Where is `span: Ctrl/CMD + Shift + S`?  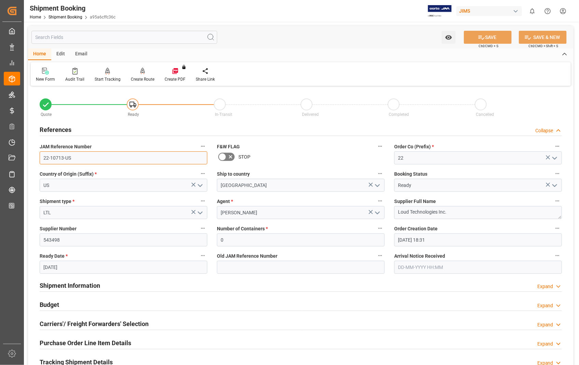
span: Ctrl/CMD + Shift + S is located at coordinates (544, 46).